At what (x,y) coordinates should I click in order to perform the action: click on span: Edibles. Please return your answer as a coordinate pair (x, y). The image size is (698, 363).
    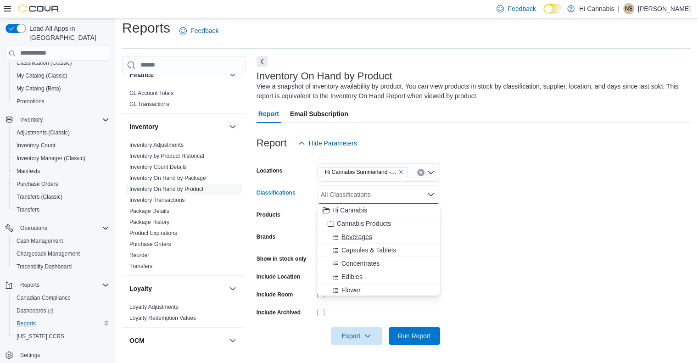
    Looking at the image, I should click on (352, 277).